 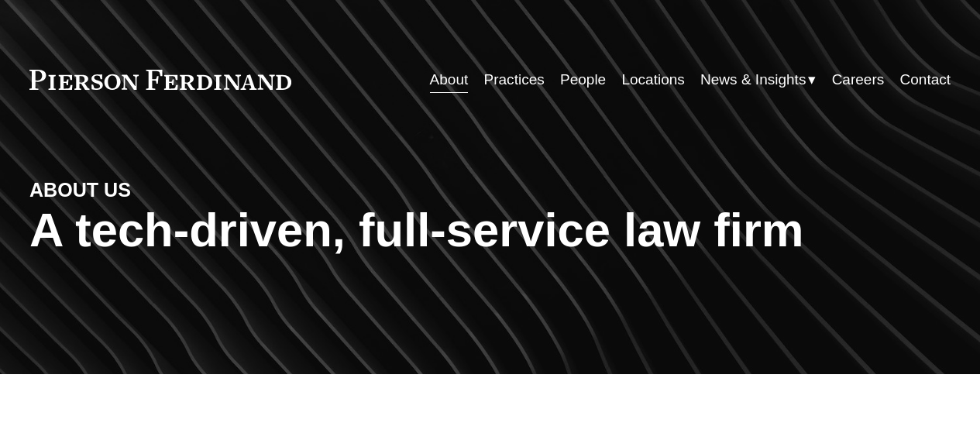 What do you see at coordinates (753, 80) in the screenshot?
I see `span: News & Insights` at bounding box center [753, 80].